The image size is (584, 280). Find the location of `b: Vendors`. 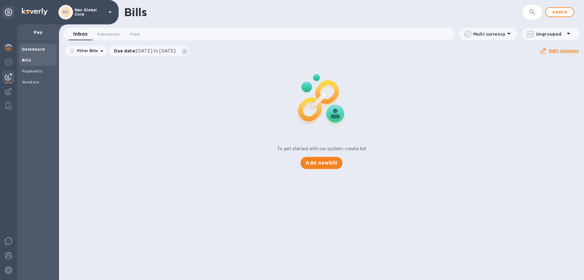

b: Vendors is located at coordinates (31, 82).